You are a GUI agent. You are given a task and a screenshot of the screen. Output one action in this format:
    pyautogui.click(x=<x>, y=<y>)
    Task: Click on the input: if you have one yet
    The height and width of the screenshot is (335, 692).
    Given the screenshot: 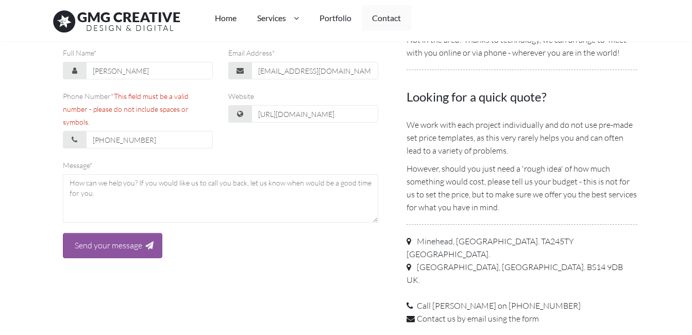 What is the action you would take?
    pyautogui.click(x=315, y=114)
    